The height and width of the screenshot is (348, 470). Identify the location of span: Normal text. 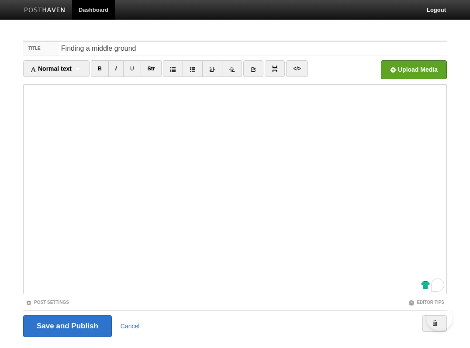
(51, 69).